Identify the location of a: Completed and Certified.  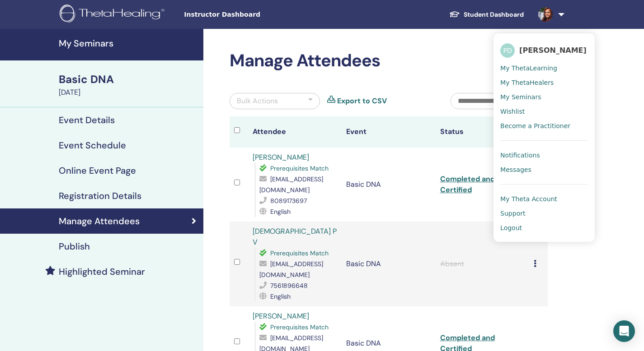
(467, 184).